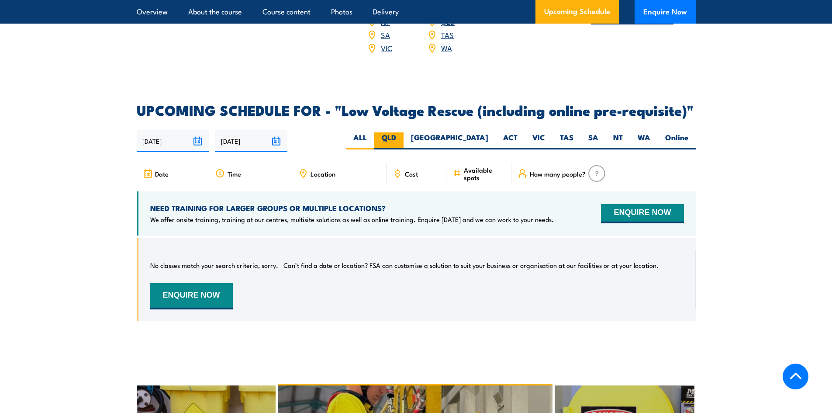 The height and width of the screenshot is (413, 832). Describe the element at coordinates (386, 48) in the screenshot. I see `a: VIC` at that location.